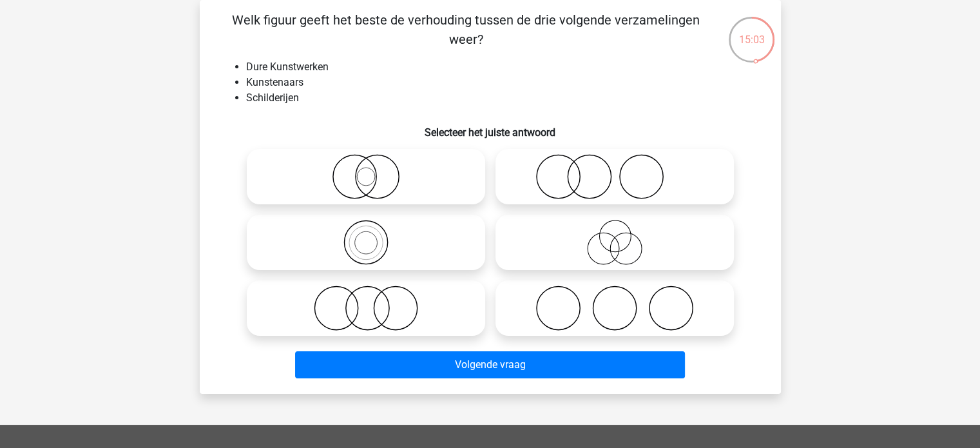  What do you see at coordinates (503, 83) in the screenshot?
I see `li: Kunstenaars` at bounding box center [503, 83].